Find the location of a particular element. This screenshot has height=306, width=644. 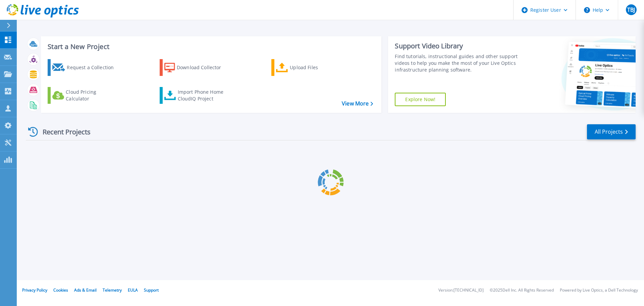

div: Recent Projects is located at coordinates (62, 132).